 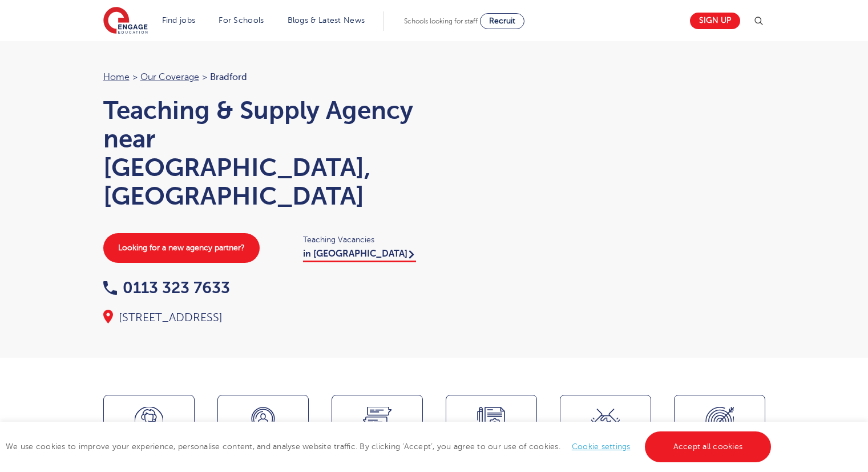 I want to click on a: 0113 323 7633, so click(x=167, y=287).